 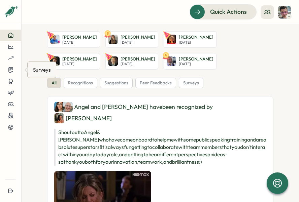 What do you see at coordinates (171, 61) in the screenshot?
I see `img: David Wall` at bounding box center [171, 61].